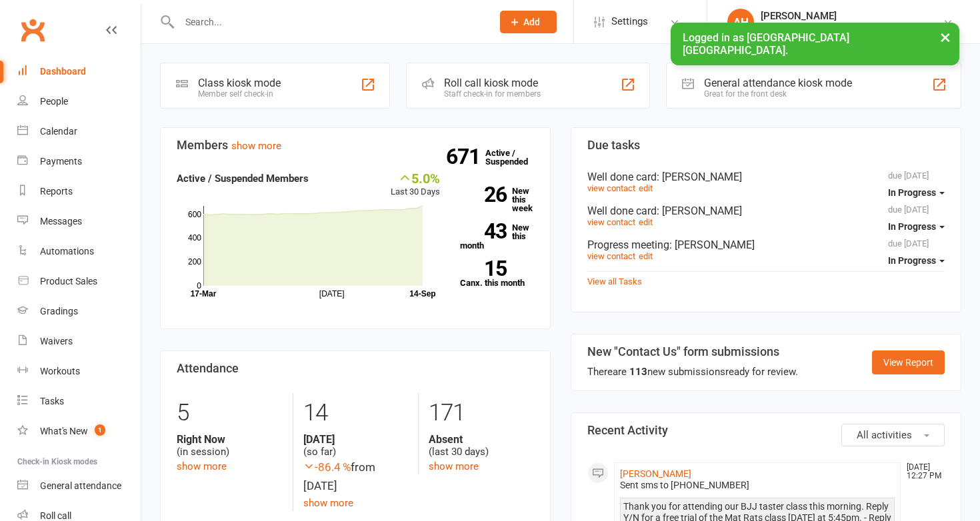 This screenshot has width=980, height=521. Describe the element at coordinates (484, 269) in the screenshot. I see `strong: 15` at that location.